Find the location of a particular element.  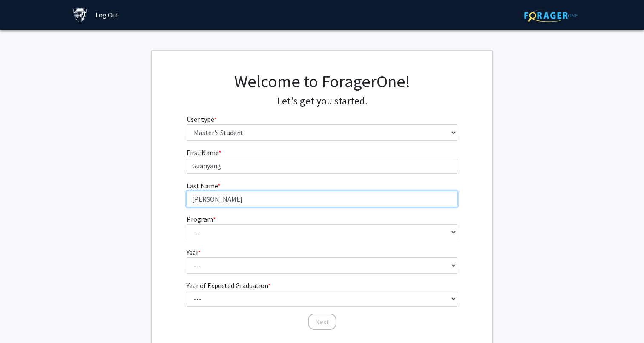

h4: Let's get you started. is located at coordinates (322, 101).